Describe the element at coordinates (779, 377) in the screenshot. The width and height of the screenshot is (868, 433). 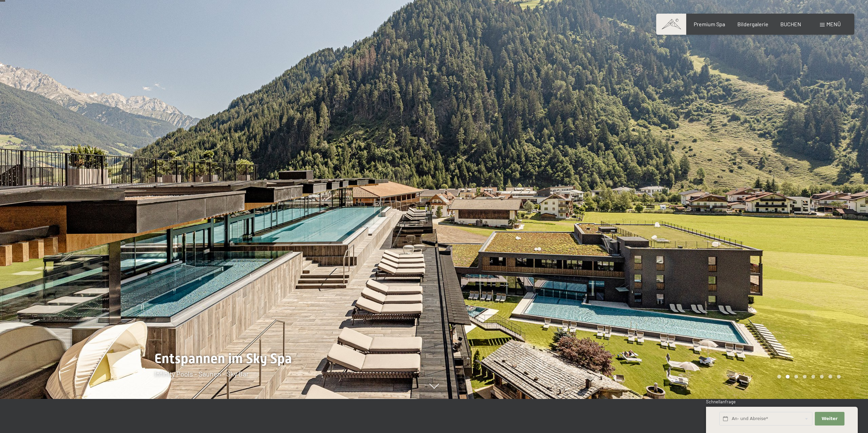
I see `div: Carousel Page 1` at that location.